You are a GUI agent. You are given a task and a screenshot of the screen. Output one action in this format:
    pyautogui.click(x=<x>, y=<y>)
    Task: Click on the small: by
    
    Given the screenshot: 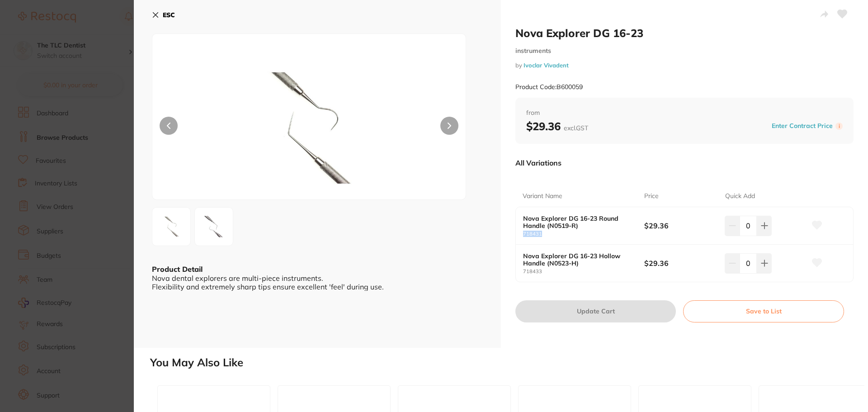 What is the action you would take?
    pyautogui.click(x=685, y=65)
    